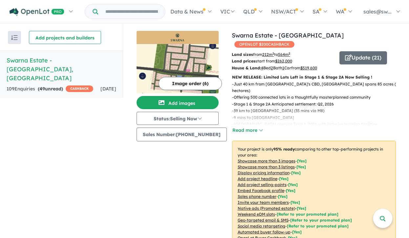 Image resolution: width=409 pixels, height=238 pixels. Describe the element at coordinates (247, 130) in the screenshot. I see `button: Read more` at that location.